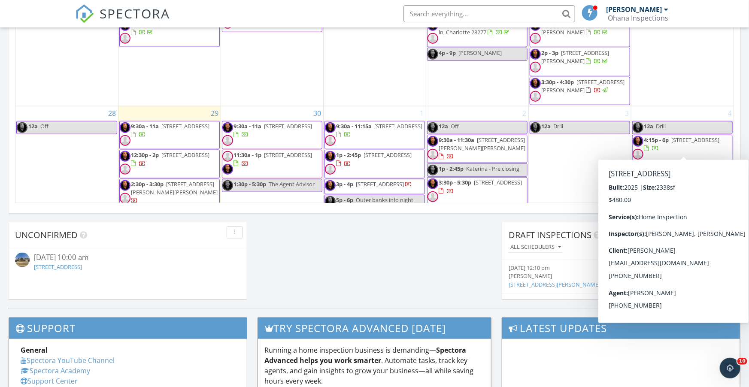  Describe the element at coordinates (374, 366) in the screenshot. I see `p: Running a home inspection business is demanding— . Automate tasks, track key agents, and gain ins...` at that location.